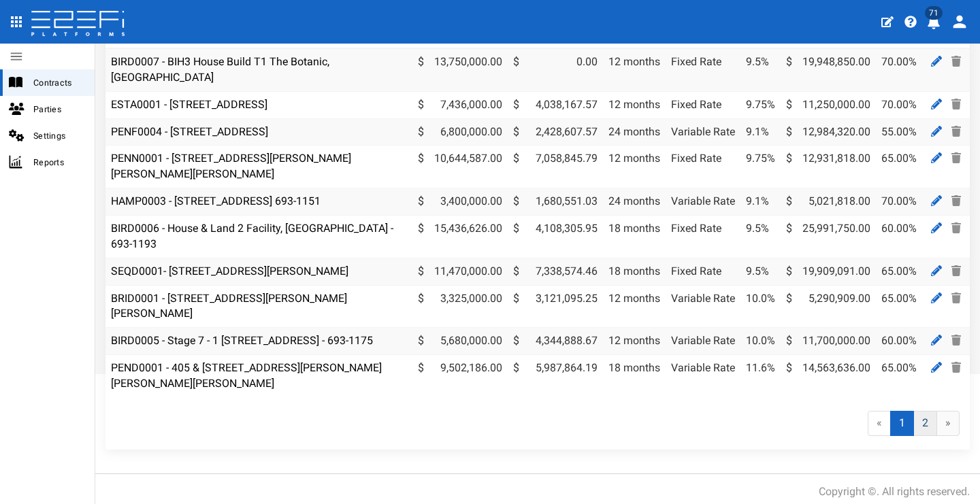  What do you see at coordinates (556, 202) in the screenshot?
I see `td: 1,680,551.03` at bounding box center [556, 202].